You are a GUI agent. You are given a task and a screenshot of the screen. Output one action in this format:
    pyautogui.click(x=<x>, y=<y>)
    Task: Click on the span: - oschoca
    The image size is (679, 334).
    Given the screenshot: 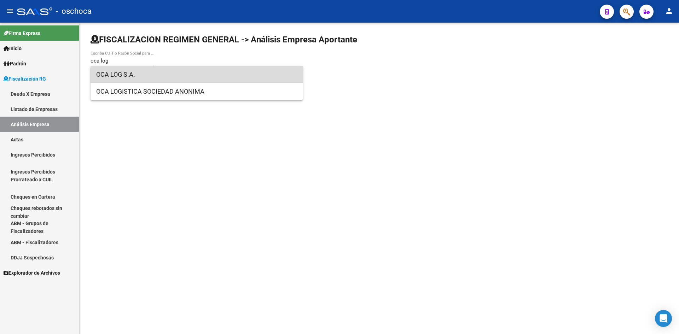 What is the action you would take?
    pyautogui.click(x=74, y=11)
    